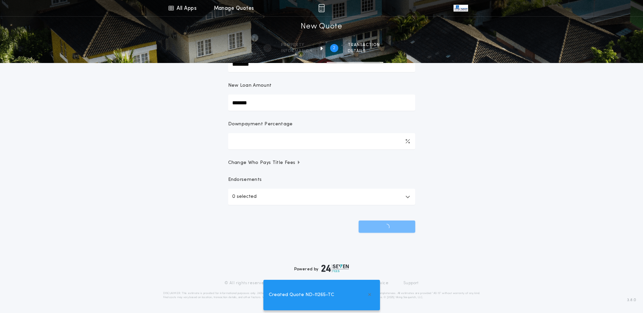 The image size is (643, 313). Describe the element at coordinates (461, 8) in the screenshot. I see `img: vs-icon` at that location.